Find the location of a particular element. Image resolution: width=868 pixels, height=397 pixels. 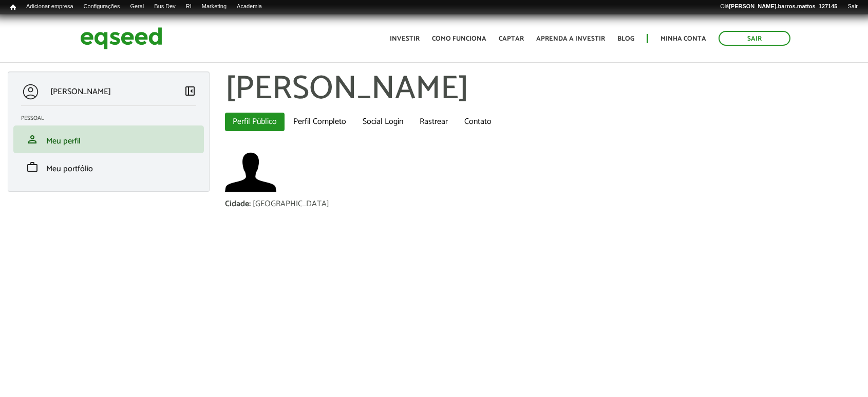

h2: Pessoal is located at coordinates (112, 118).